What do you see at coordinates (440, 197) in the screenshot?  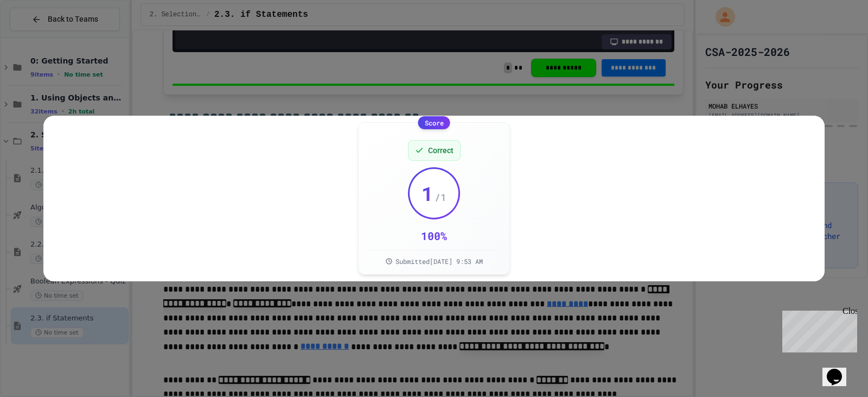 I see `span: / 1` at bounding box center [440, 197].